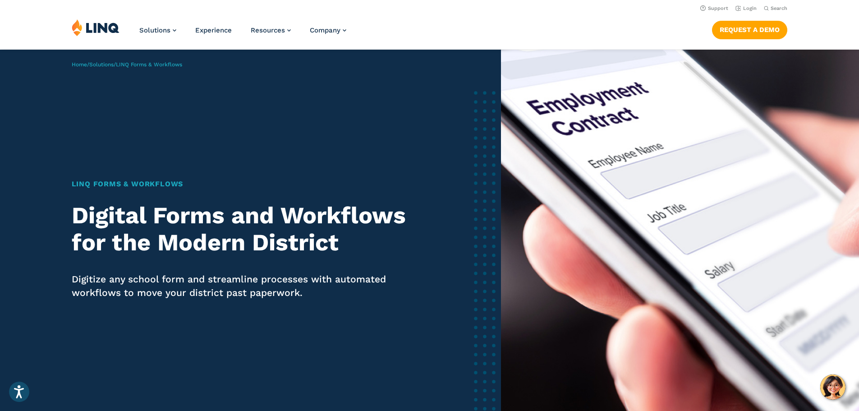  What do you see at coordinates (325, 30) in the screenshot?
I see `span: Company` at bounding box center [325, 30].